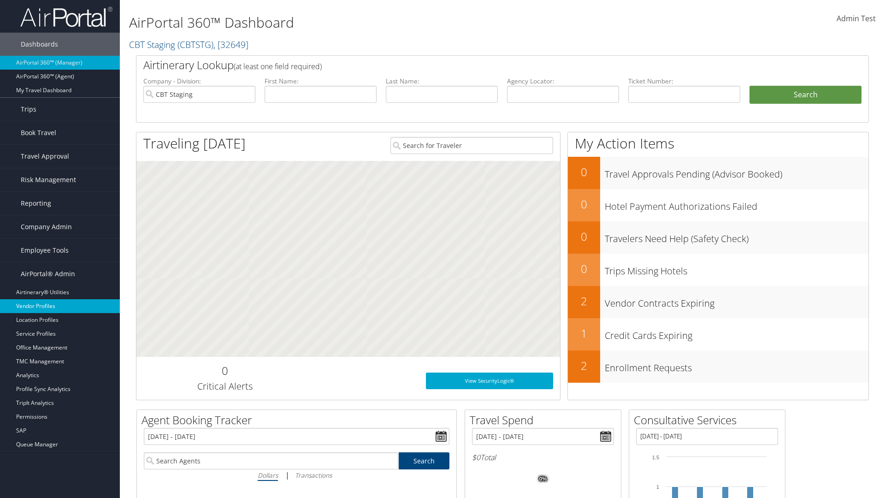  Describe the element at coordinates (718, 334) in the screenshot. I see `a: 1Credit Cards Expiring` at that location.